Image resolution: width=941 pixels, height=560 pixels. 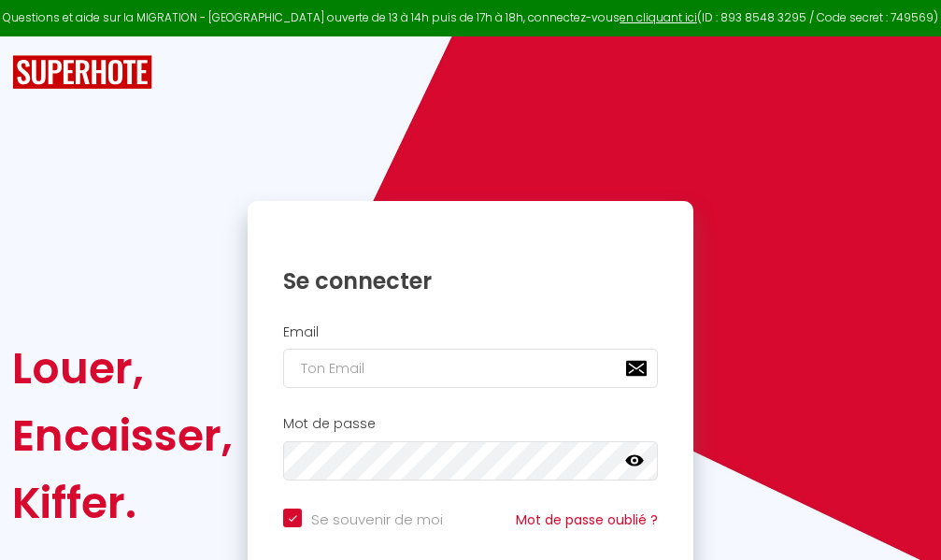 I want to click on input: Ton Email, so click(x=470, y=368).